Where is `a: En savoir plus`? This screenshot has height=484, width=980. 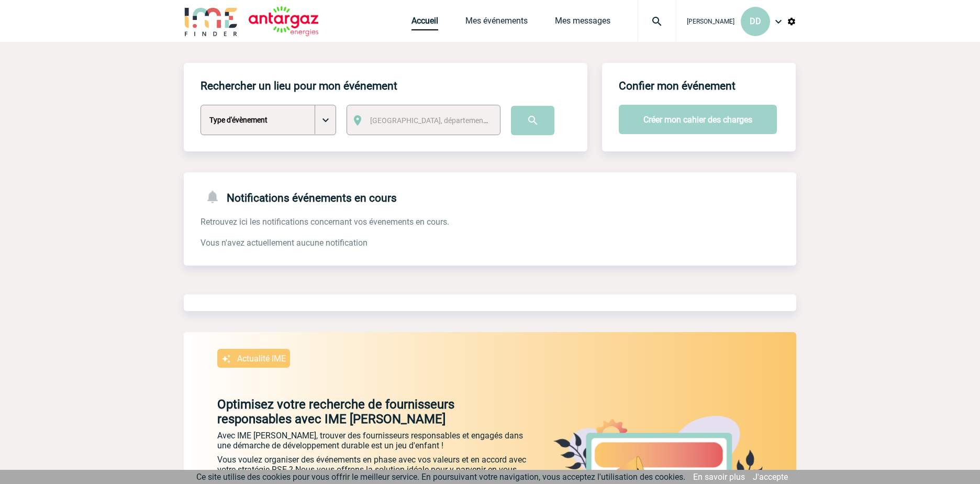
a: En savoir plus is located at coordinates (719, 476).